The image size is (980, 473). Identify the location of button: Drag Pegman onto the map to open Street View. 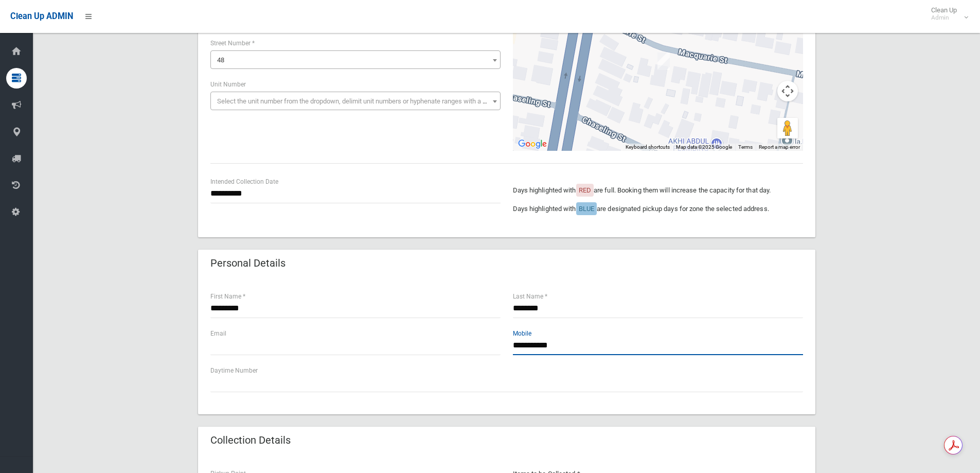
(788, 128).